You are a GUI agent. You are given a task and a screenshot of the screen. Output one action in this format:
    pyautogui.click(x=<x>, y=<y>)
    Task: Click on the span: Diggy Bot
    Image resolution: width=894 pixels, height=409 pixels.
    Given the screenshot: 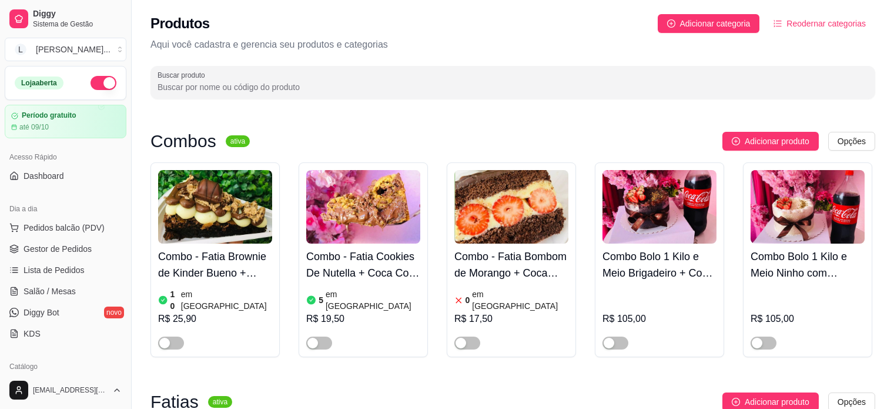 What is the action you would take?
    pyautogui.click(x=41, y=312)
    